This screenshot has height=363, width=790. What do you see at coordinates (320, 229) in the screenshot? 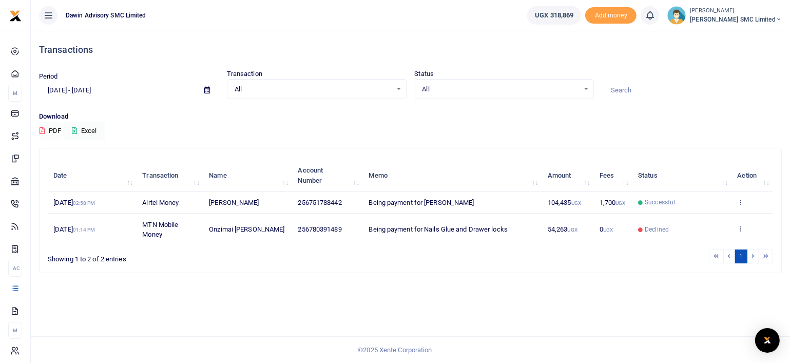
I see `span: 256780391489` at bounding box center [320, 229].